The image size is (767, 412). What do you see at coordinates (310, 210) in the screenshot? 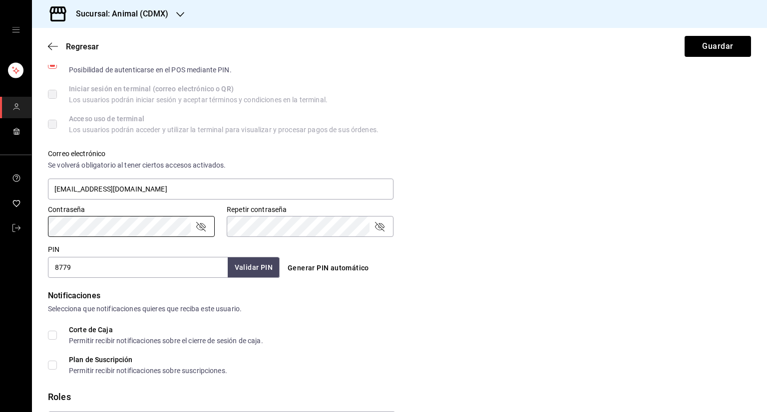
I see `label: Repetir contraseña` at bounding box center [310, 210].